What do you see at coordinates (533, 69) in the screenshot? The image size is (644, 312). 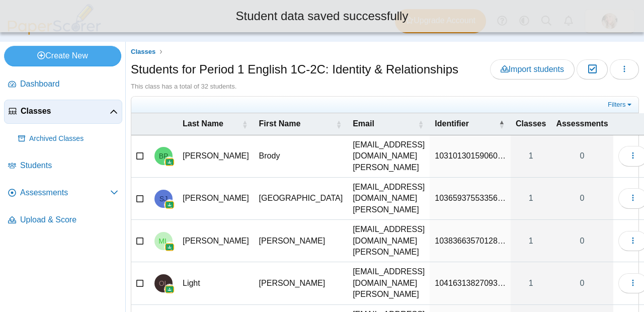 I see `a: Import students` at bounding box center [533, 69].